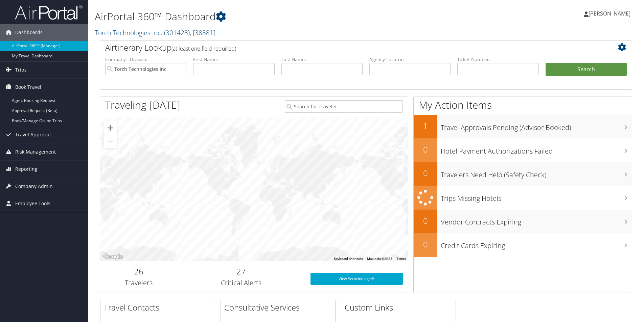 This screenshot has height=322, width=644. What do you see at coordinates (234, 60) in the screenshot?
I see `label: First Name:` at bounding box center [234, 60].